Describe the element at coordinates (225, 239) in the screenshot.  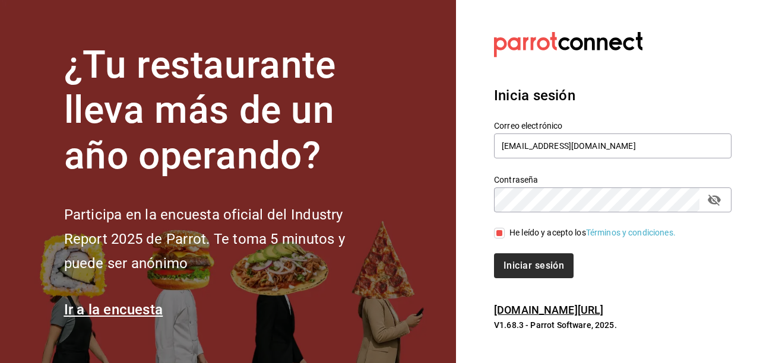
I see `h2: Participa en la encuesta oficial del Industry Report 2025 de Parrot. Te toma 5 minutos y puede se...` at that location.